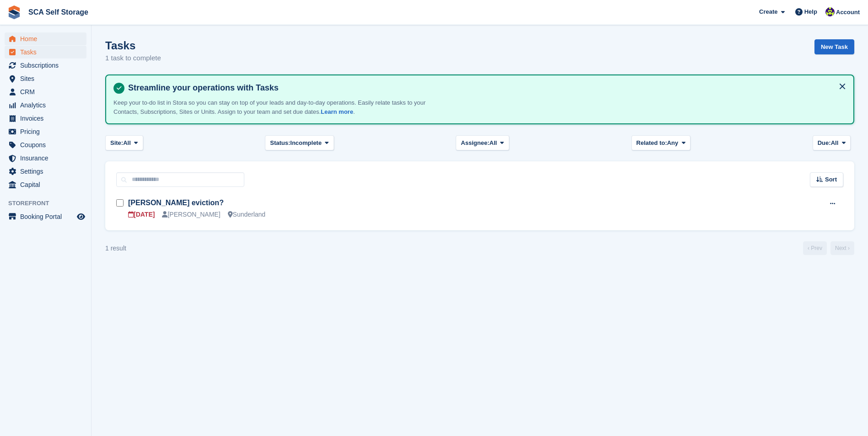 The height and width of the screenshot is (436, 868). I want to click on span: CRM, so click(47, 92).